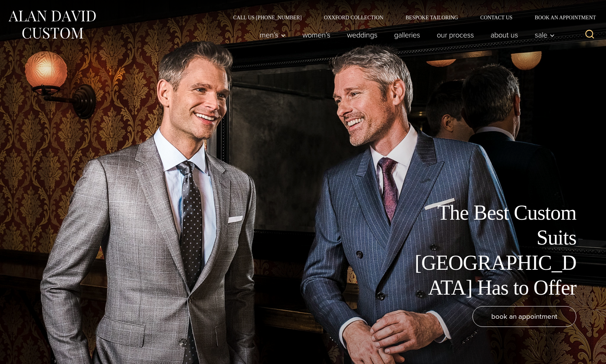 The height and width of the screenshot is (364, 606). Describe the element at coordinates (496, 18) in the screenshot. I see `a: Contact Us` at that location.